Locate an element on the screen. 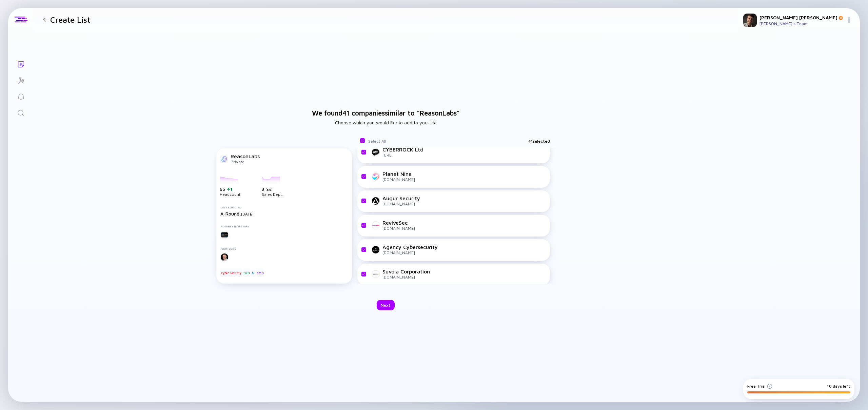 This screenshot has width=868, height=410. div: ReviveSec is located at coordinates (399, 223).